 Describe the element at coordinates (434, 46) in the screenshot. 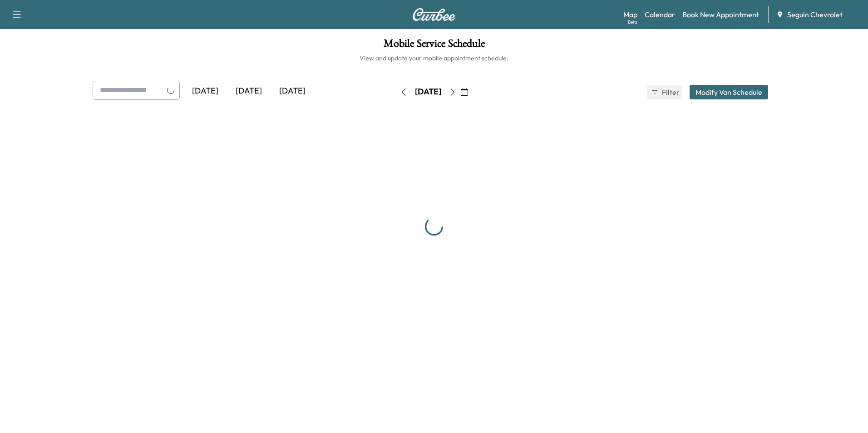

I see `h1: Mobile Service Schedule` at that location.